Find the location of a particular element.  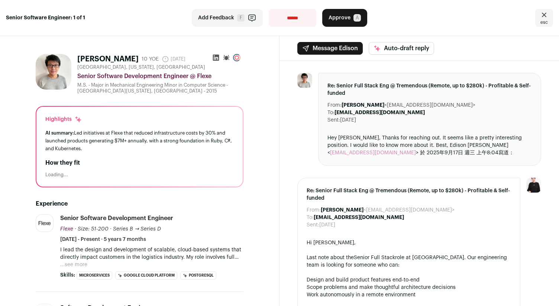

li: Design and build product features end-to-end is located at coordinates (409, 280).